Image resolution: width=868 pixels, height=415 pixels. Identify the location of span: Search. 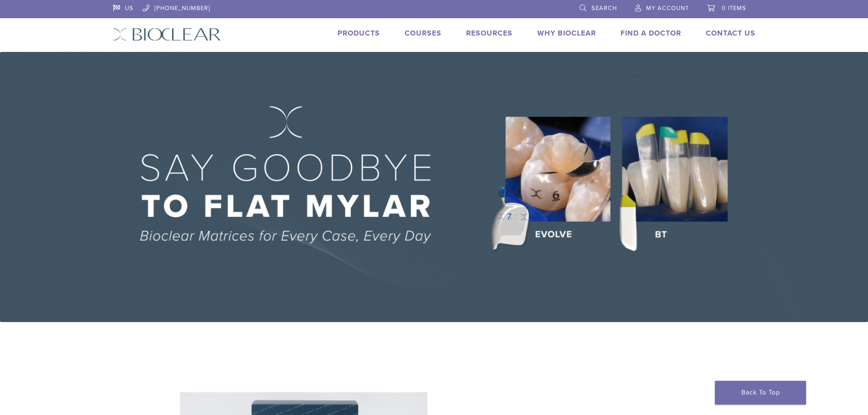
(604, 8).